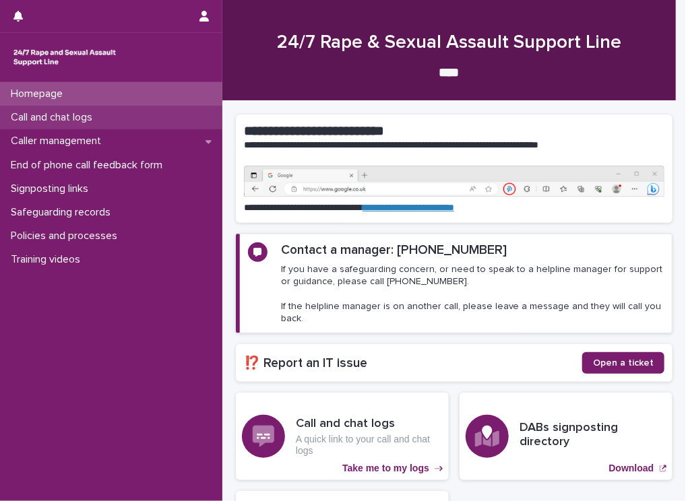  Describe the element at coordinates (54, 117) in the screenshot. I see `p: Call and chat logs` at that location.